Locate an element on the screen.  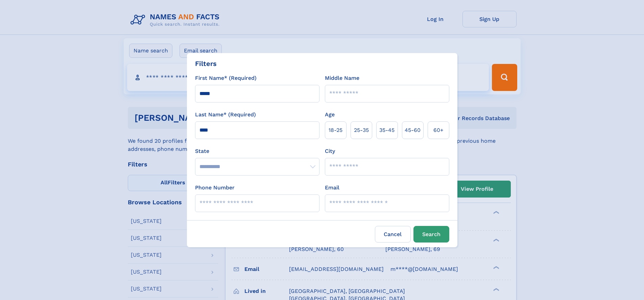
label: Middle Name is located at coordinates (342, 78).